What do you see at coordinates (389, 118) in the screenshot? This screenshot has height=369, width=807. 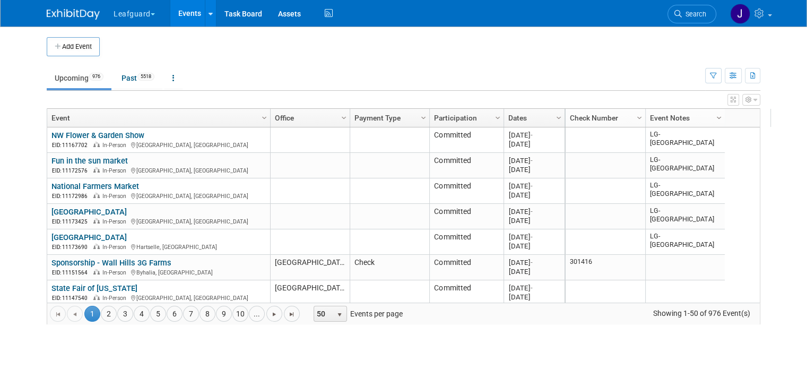 I see `a: Payment Type` at bounding box center [389, 118].